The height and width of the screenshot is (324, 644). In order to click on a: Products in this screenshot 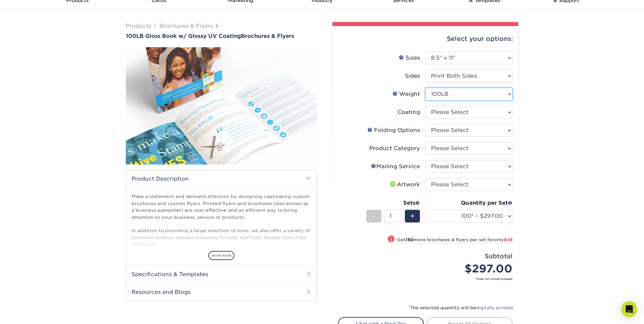, I will do `click(138, 26)`.